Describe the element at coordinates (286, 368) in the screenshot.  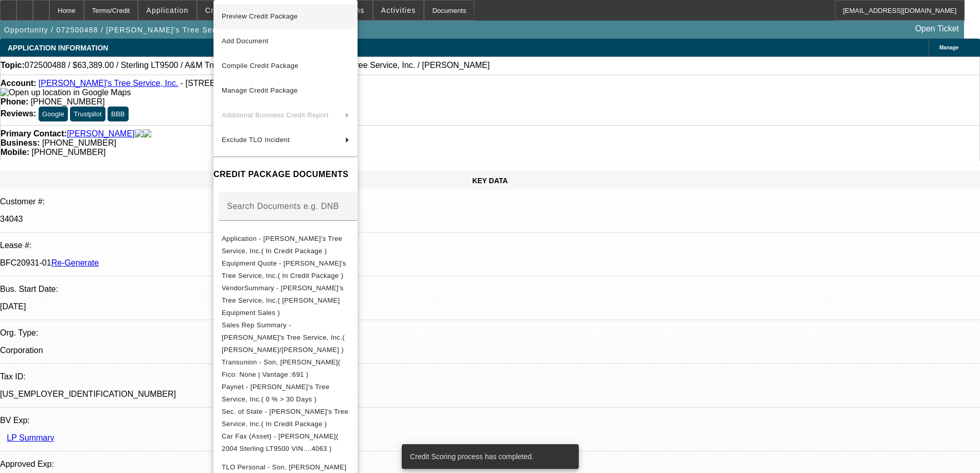
I see `button: Transunion - Son, Robert( Fico: None | Vantage :691 )` at that location.